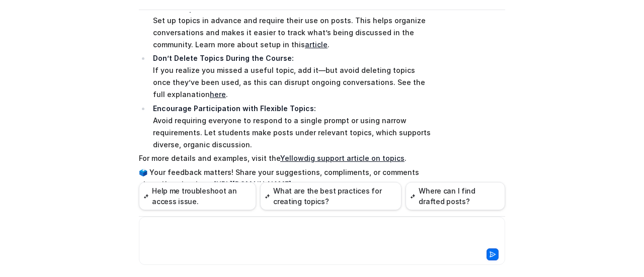  I want to click on strong: Don’t Delete Topics During the Course:, so click(223, 58).